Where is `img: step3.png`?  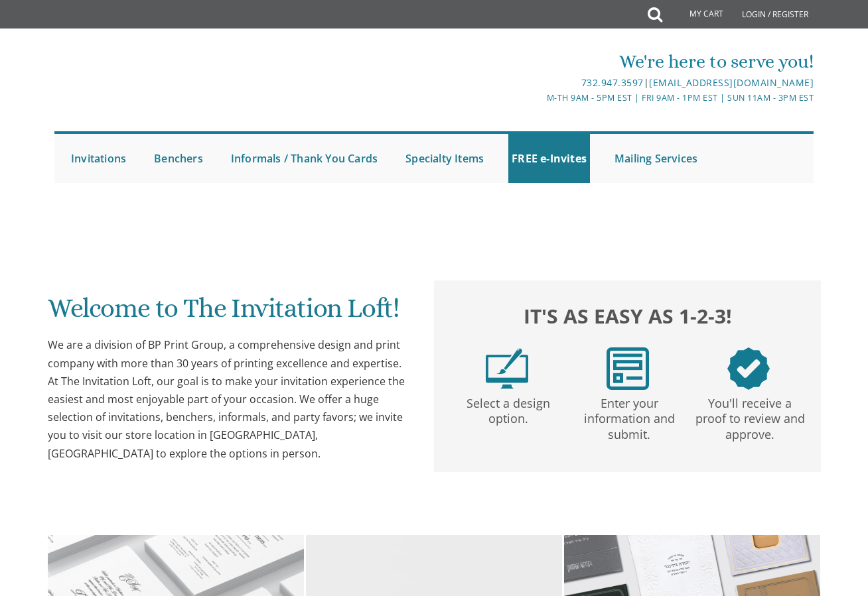
img: step3.png is located at coordinates (748, 368).